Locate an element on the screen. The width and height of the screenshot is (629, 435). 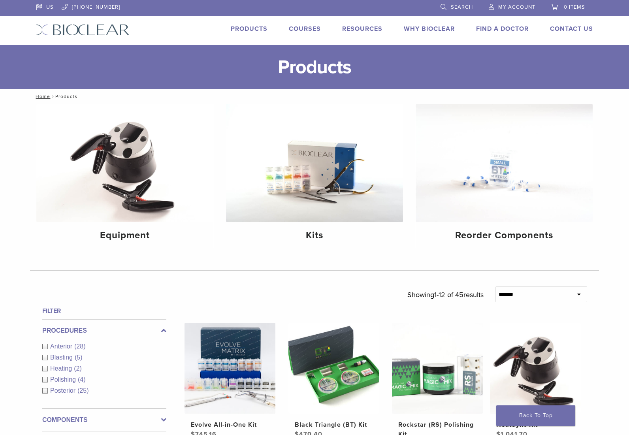
img: Rockstar (RS) Polishing Kit is located at coordinates (437, 368).